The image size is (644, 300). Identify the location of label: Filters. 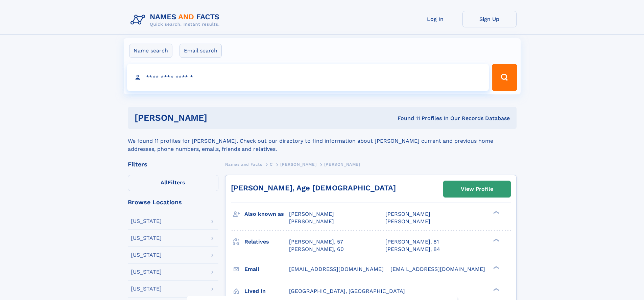
(173, 183).